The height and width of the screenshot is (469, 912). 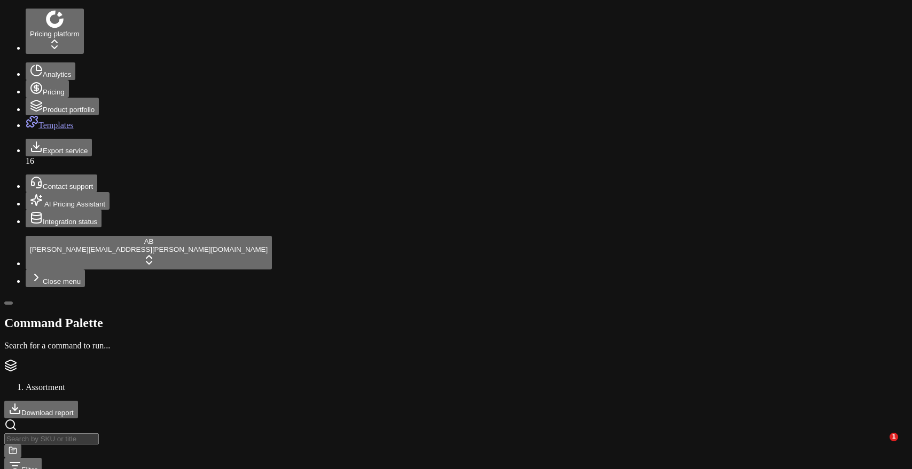 I want to click on span: Pricing, so click(x=53, y=92).